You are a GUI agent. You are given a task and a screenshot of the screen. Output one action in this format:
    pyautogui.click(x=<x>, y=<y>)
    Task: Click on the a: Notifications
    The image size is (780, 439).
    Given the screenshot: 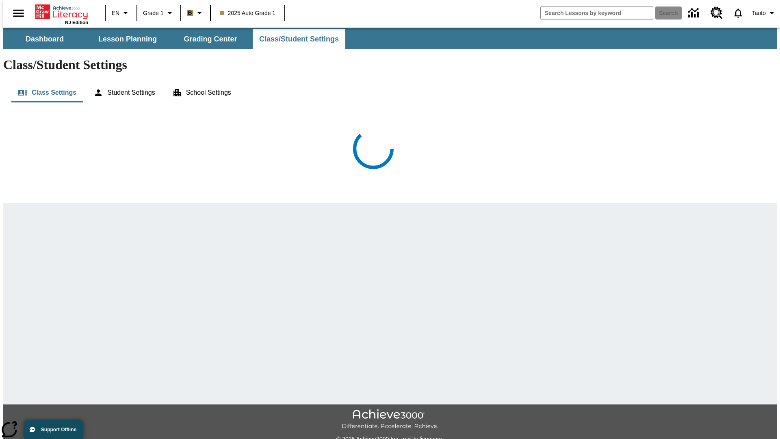 What is the action you would take?
    pyautogui.click(x=738, y=13)
    